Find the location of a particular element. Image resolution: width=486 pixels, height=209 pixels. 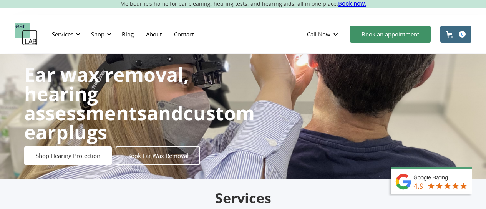

a: Blog is located at coordinates (127, 34).